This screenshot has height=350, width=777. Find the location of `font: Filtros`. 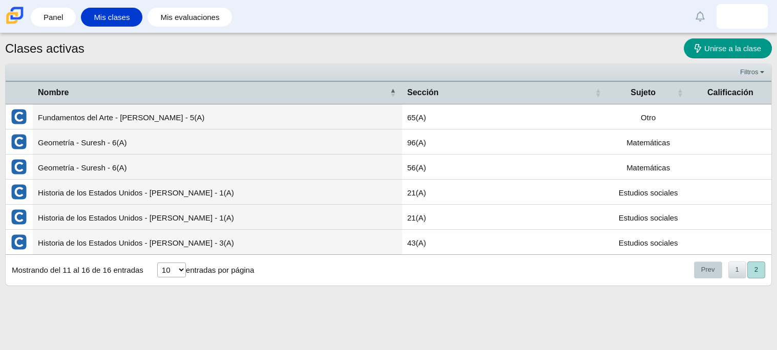

font: Filtros is located at coordinates (749, 72).